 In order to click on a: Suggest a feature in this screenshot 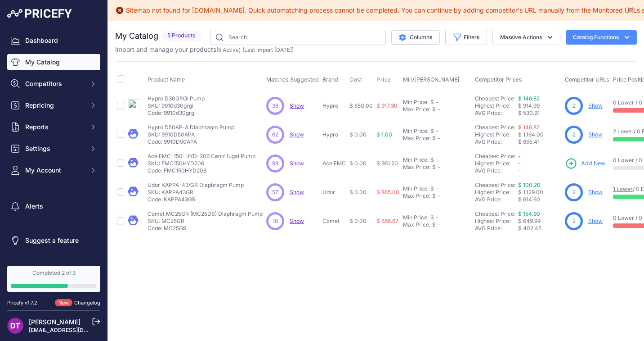, I will do `click(54, 241)`.